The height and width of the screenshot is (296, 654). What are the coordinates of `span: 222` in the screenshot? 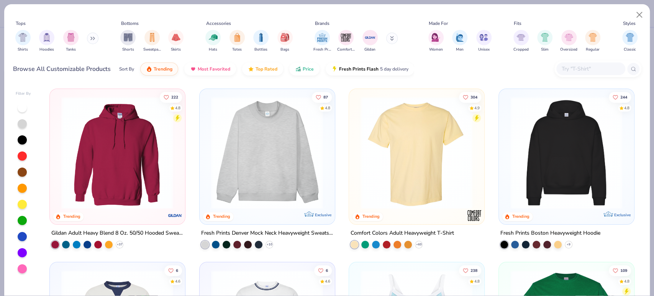 It's located at (175, 97).